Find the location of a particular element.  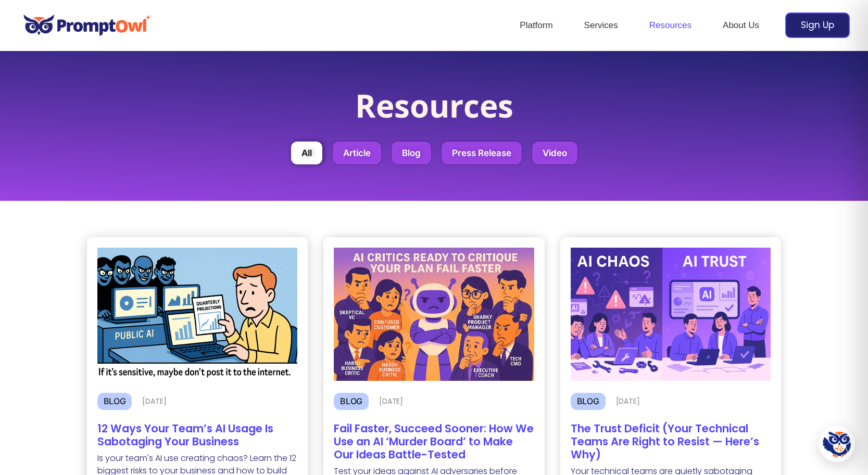

button: Blog is located at coordinates (411, 153).